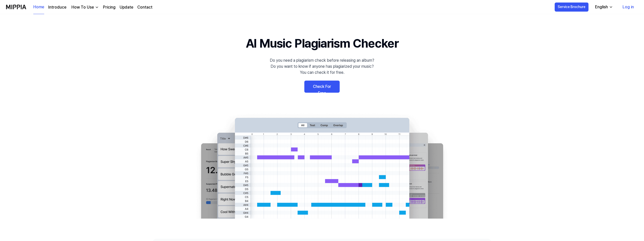 The image size is (644, 241). I want to click on a: Introduce, so click(57, 7).